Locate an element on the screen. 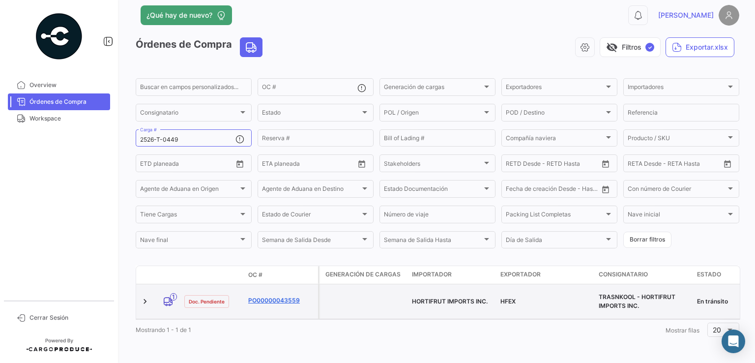 This screenshot has width=755, height=363. span: TRASNKOOL - HORTIFRUT IMPORTS INC. is located at coordinates (637, 301).